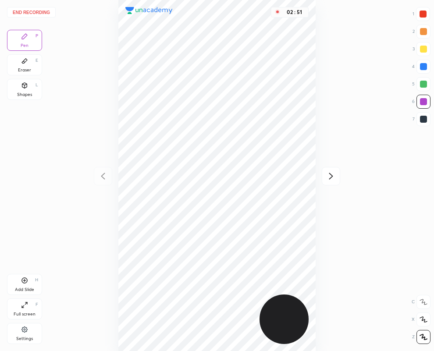 The width and height of the screenshot is (434, 351). I want to click on div: 3, so click(421, 49).